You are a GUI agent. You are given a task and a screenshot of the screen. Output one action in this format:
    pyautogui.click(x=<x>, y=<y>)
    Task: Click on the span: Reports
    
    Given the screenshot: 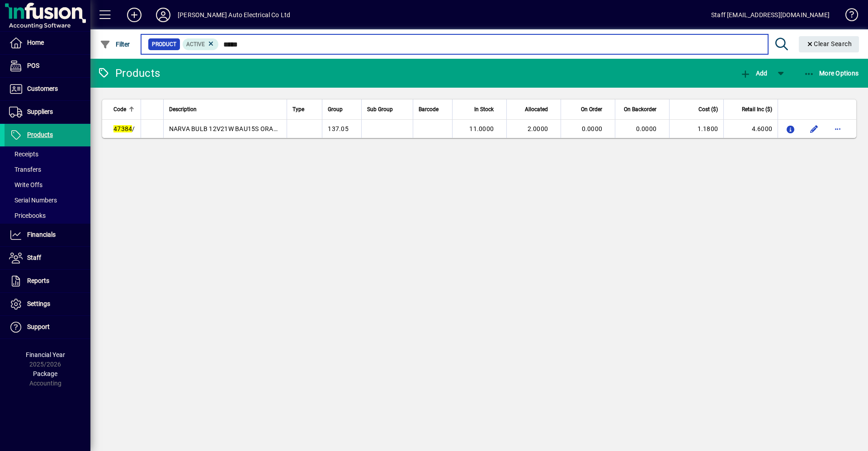 What is the action you would take?
    pyautogui.click(x=38, y=281)
    